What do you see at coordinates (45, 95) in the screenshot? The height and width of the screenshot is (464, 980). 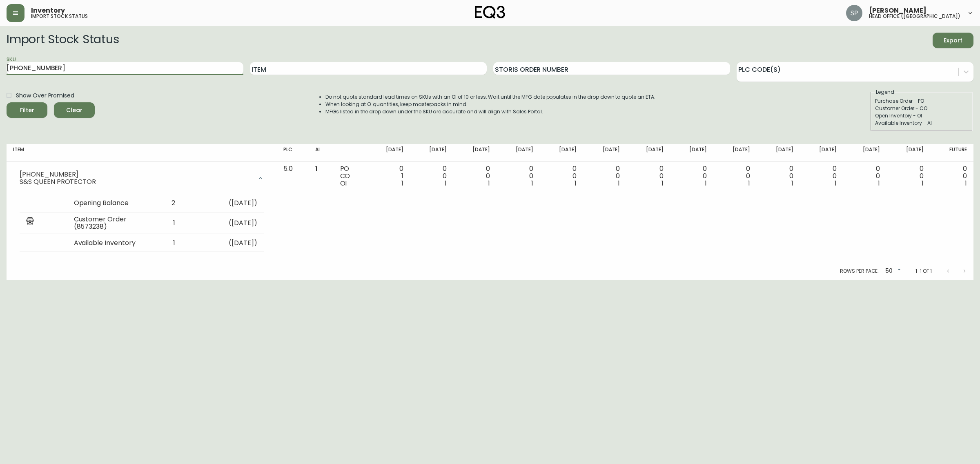 I see `span: Show Over Promised` at bounding box center [45, 95].